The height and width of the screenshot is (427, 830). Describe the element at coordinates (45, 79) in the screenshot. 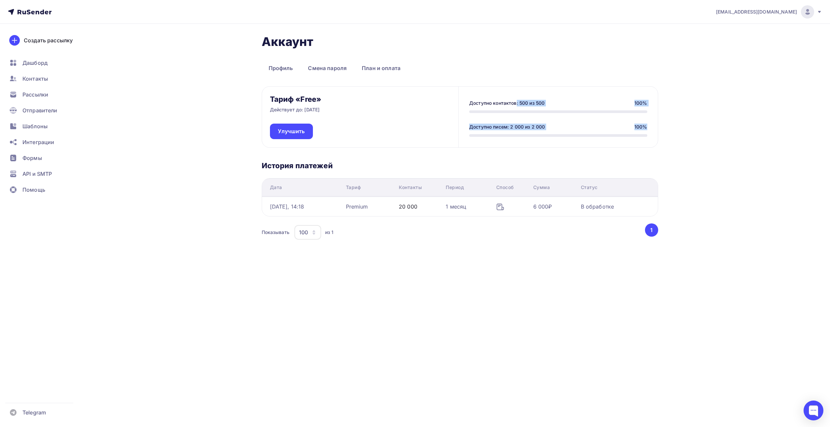

I see `a: Контакты` at that location.